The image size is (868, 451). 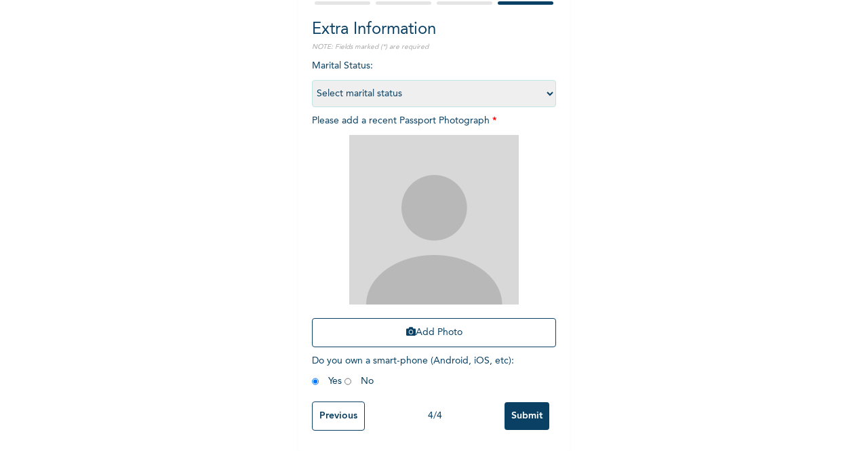 What do you see at coordinates (434, 220) in the screenshot?
I see `img: Crop` at bounding box center [434, 220].